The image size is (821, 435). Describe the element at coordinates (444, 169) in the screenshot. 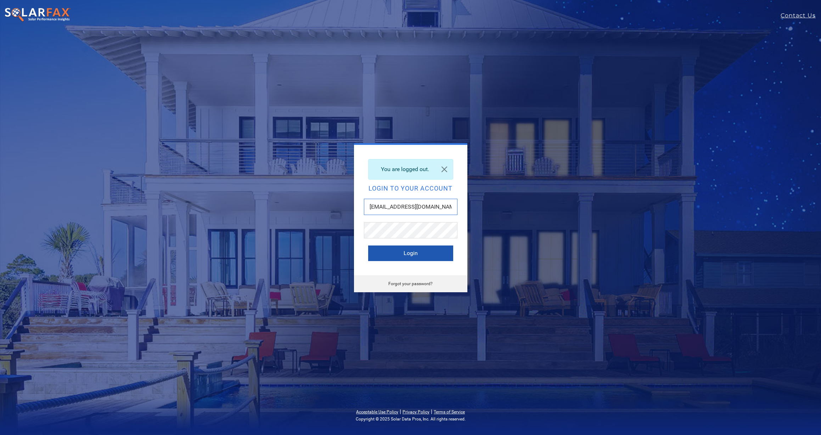

I see `a: Close` at that location.